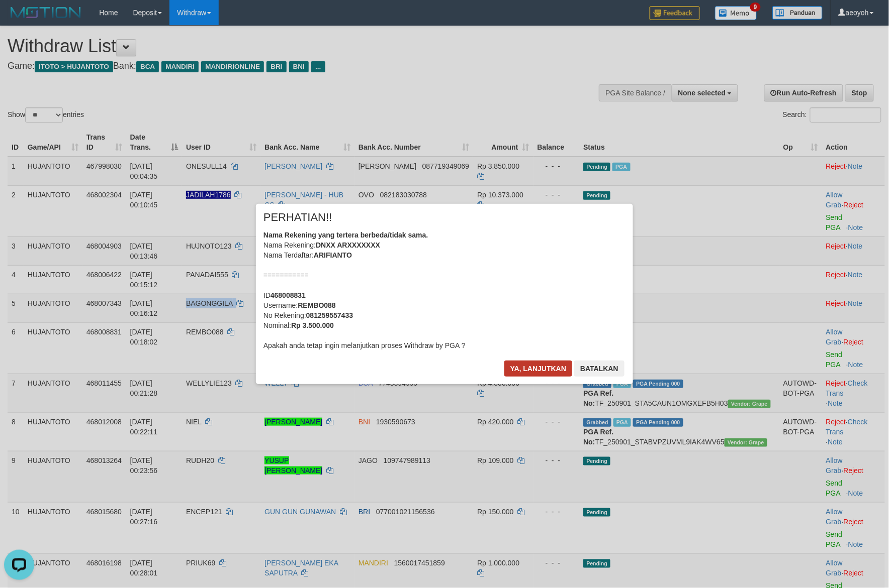 Image resolution: width=889 pixels, height=588 pixels. I want to click on div: Nama Rekening: Nama Terdaftar: =========== ID Username: No Rekening: Nominal: Apakah anda tetap i..., so click(444, 290).